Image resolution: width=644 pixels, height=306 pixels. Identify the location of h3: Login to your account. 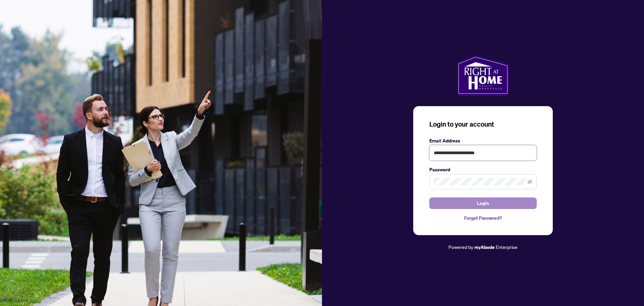
(483, 125).